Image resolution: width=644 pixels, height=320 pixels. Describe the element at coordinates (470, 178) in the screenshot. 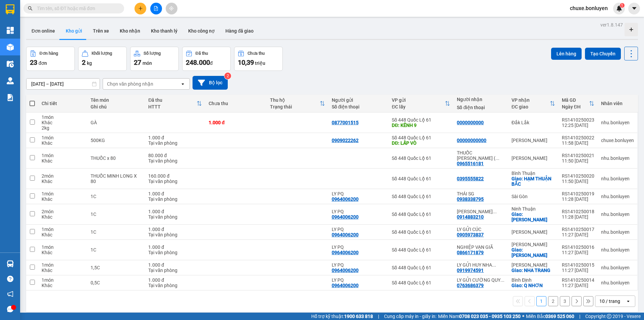

I see `div: 0395555822` at that location.